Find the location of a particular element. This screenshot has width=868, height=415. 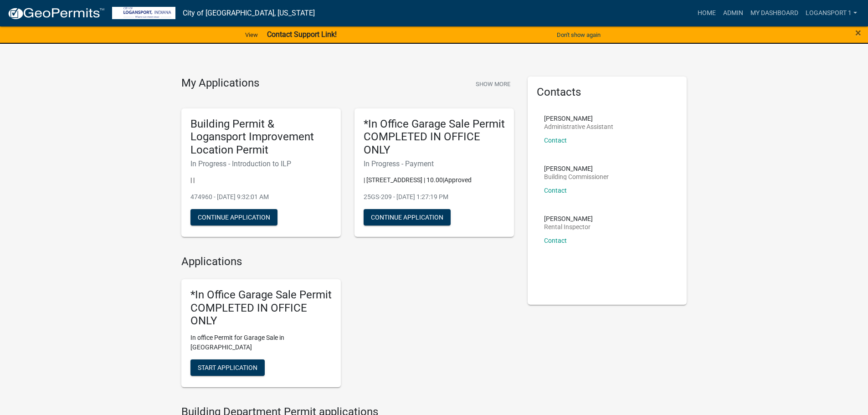

h4: My Applications is located at coordinates (220, 83).